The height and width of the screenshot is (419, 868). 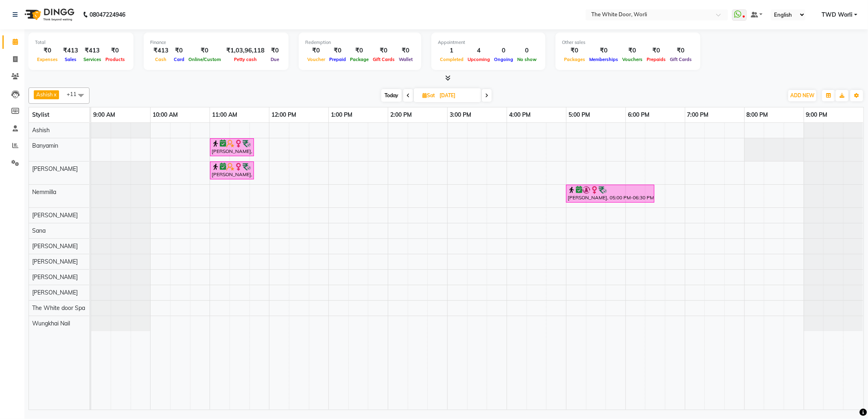 I want to click on span: Stylist, so click(x=41, y=115).